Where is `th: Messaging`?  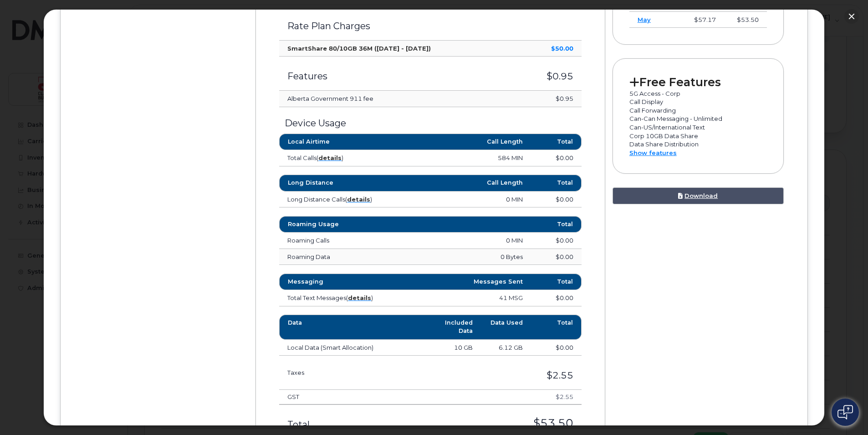 th: Messaging is located at coordinates (342, 282).